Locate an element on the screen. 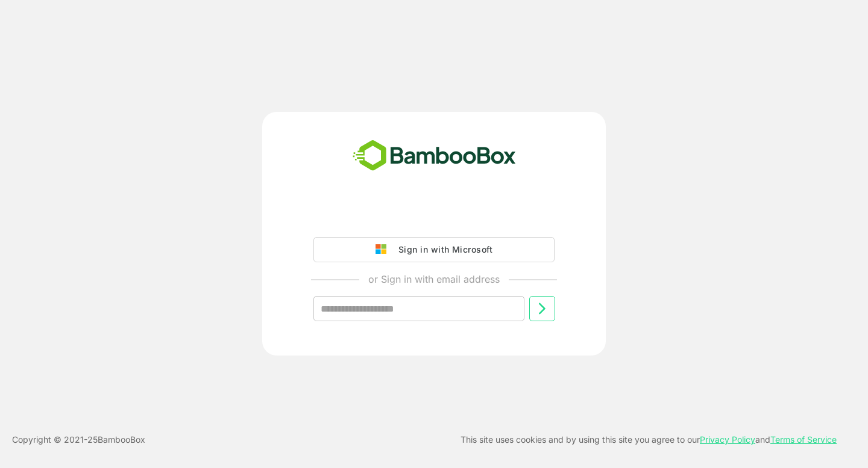  p: This site uses cookies and by using this site you agree to our and is located at coordinates (649, 440).